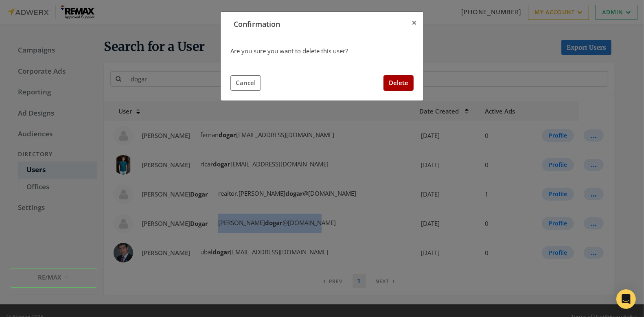 The image size is (644, 317). Describe the element at coordinates (49, 277) in the screenshot. I see `span: RE/MAX` at that location.